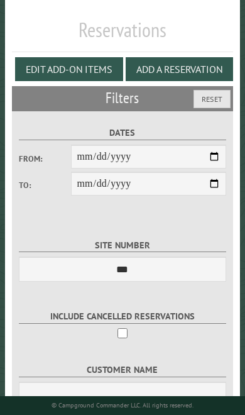  What do you see at coordinates (69, 69) in the screenshot?
I see `button: Edit Add-on Items` at bounding box center [69, 69].